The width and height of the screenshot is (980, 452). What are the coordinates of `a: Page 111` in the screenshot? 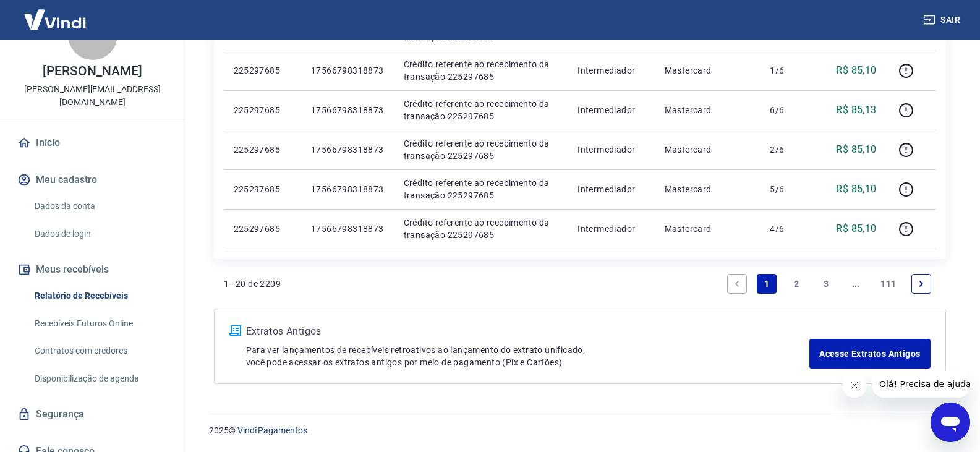 It's located at (888, 284).